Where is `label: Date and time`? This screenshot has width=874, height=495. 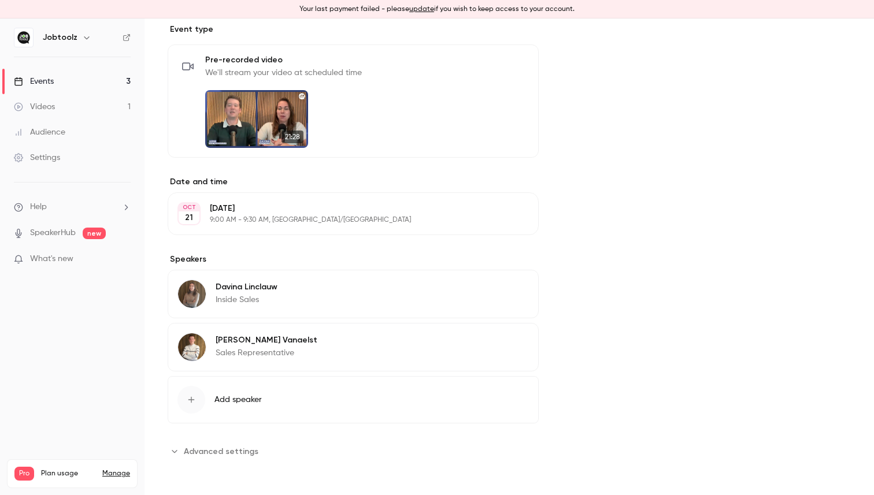
label: Date and time is located at coordinates (353, 182).